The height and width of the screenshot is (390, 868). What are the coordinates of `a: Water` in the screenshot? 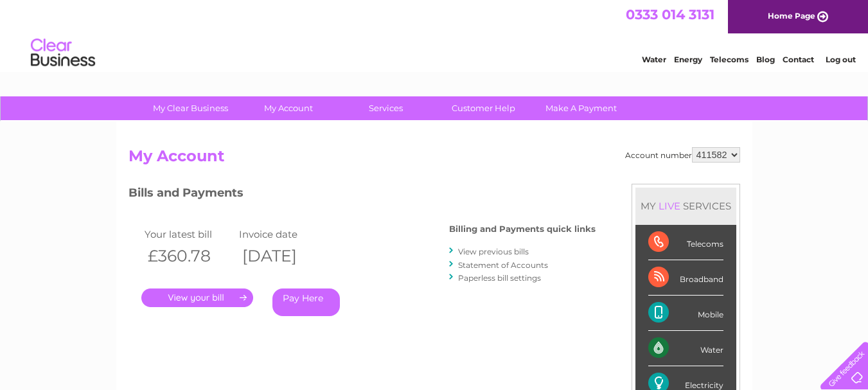 It's located at (654, 59).